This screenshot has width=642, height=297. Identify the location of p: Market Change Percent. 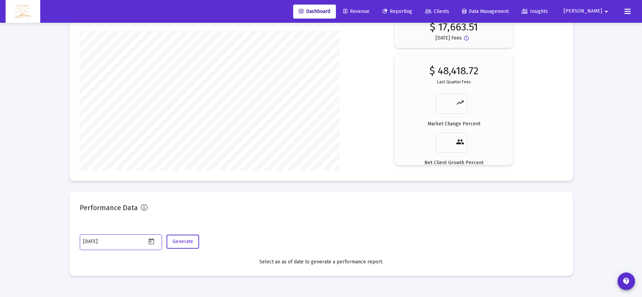
(454, 124).